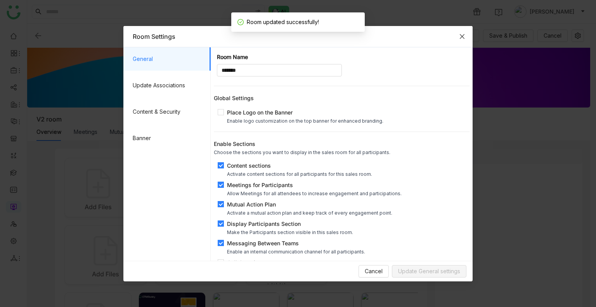  What do you see at coordinates (342, 144) in the screenshot?
I see `div: Enable Sections` at bounding box center [342, 144].